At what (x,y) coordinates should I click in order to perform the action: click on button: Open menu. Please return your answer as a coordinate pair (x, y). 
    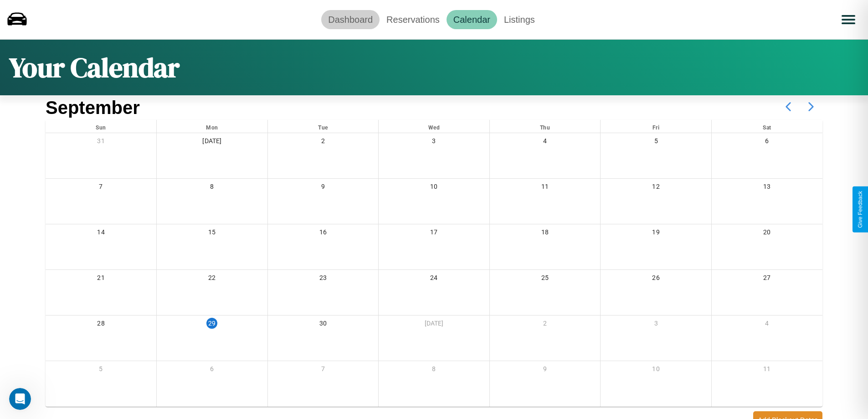
    Looking at the image, I should click on (848, 20).